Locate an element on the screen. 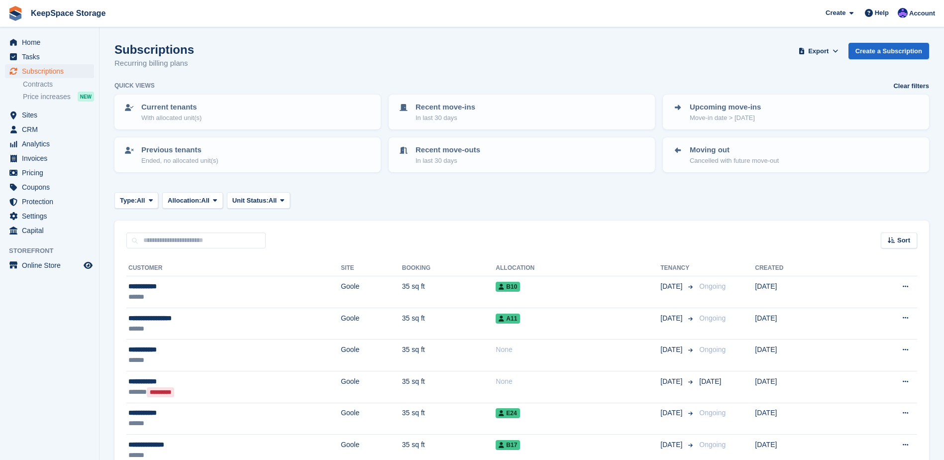 The height and width of the screenshot is (460, 944). span: Help is located at coordinates (882, 13).